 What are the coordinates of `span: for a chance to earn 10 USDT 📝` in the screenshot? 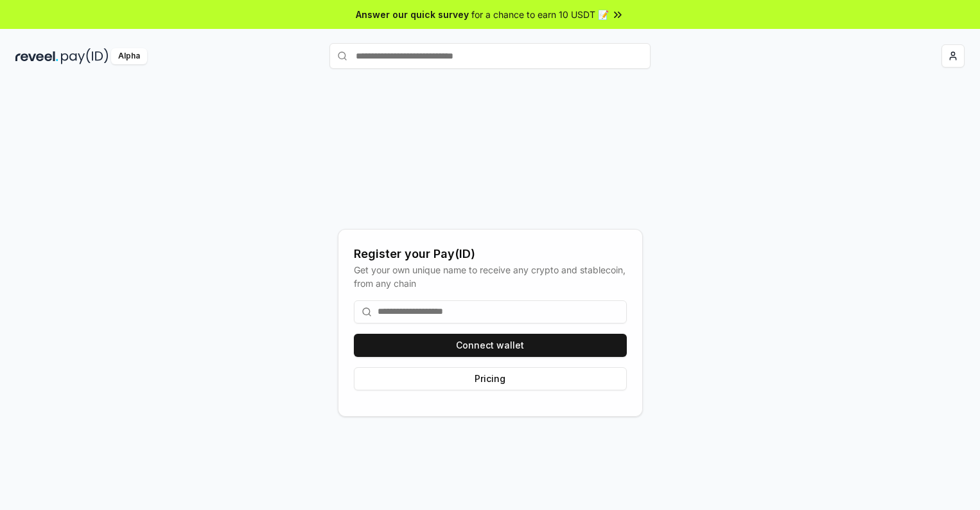 It's located at (540, 14).